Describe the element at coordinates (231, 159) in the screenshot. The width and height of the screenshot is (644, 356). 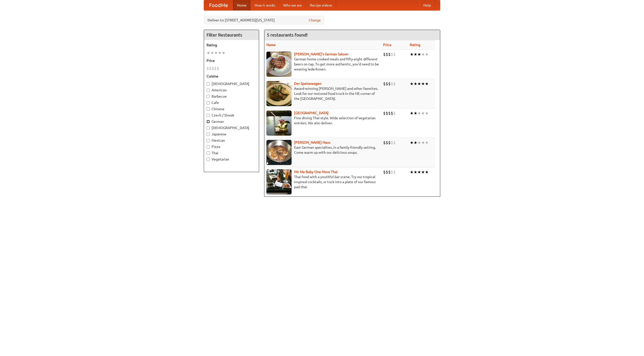
I see `label: Vegetarian` at that location.